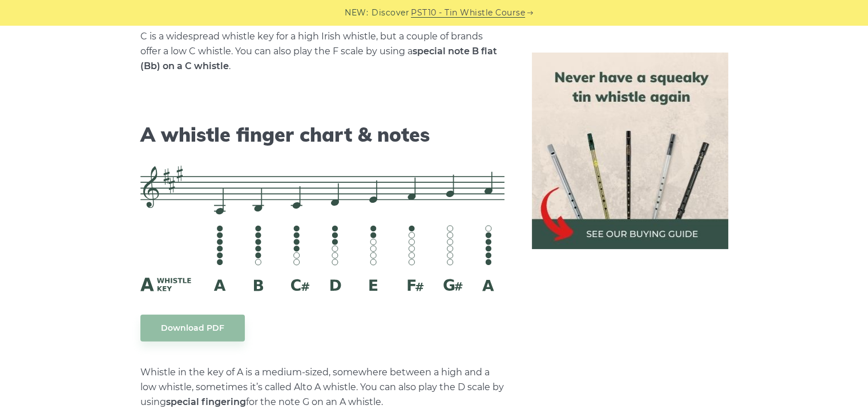 The image size is (868, 417). What do you see at coordinates (206, 401) in the screenshot?
I see `strong: special fingering` at bounding box center [206, 401].